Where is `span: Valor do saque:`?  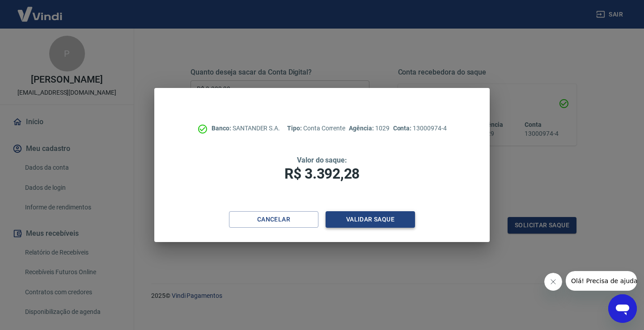
span: Valor do saque: is located at coordinates (322, 160).